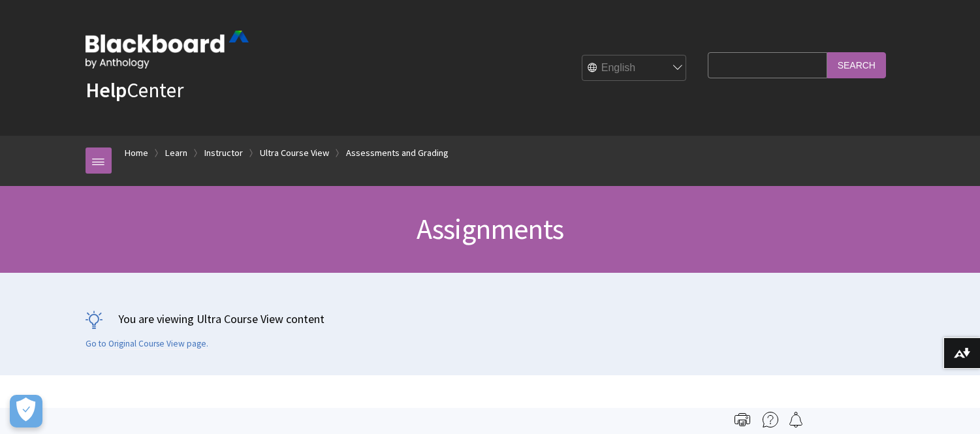  I want to click on a: Learn, so click(177, 153).